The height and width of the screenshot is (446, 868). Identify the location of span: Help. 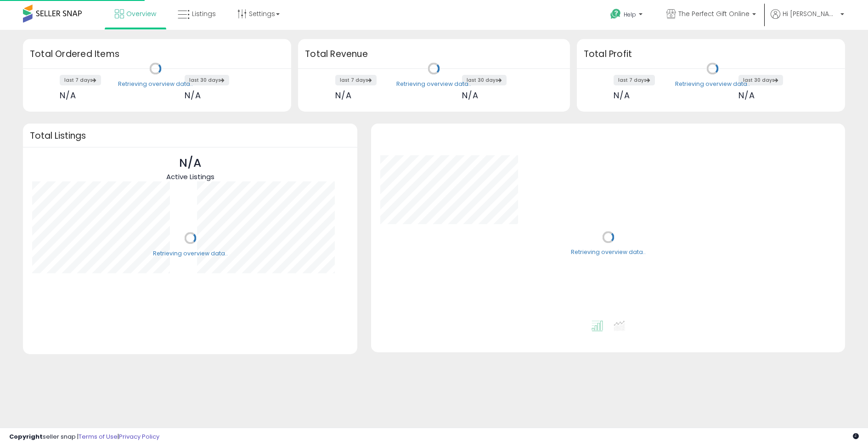
(629, 14).